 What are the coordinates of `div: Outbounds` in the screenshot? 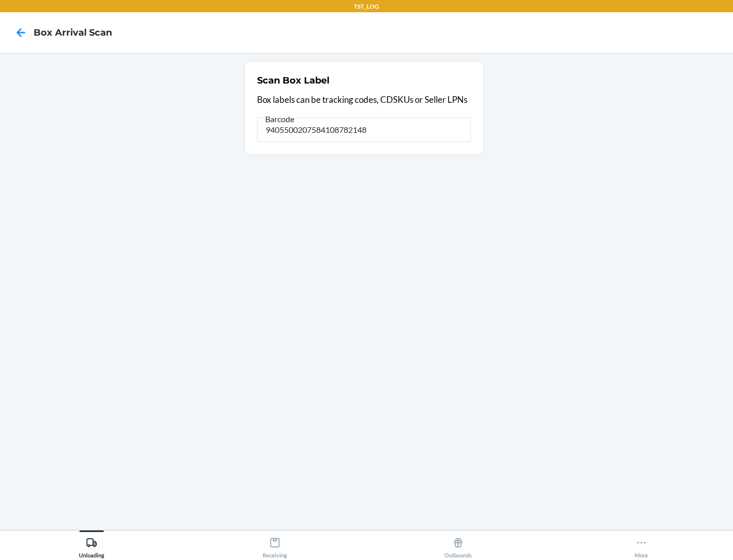 It's located at (458, 545).